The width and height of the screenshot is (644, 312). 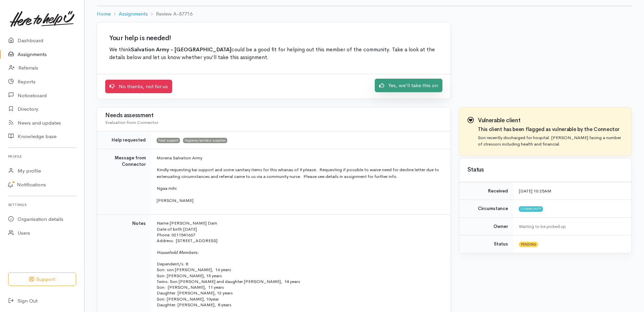 What do you see at coordinates (172, 264) in the screenshot?
I see `span: Dependent/s: 8` at bounding box center [172, 264].